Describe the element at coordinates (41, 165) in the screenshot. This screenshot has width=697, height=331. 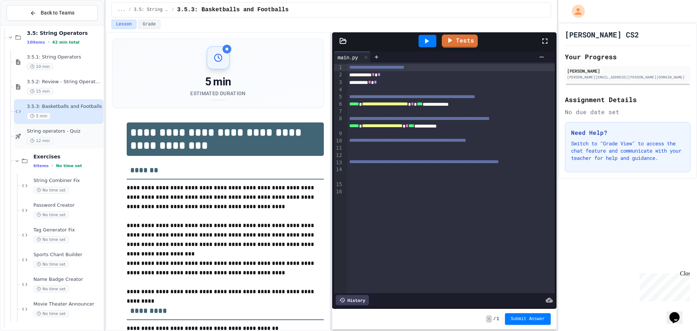
I see `span: 6 items` at that location.